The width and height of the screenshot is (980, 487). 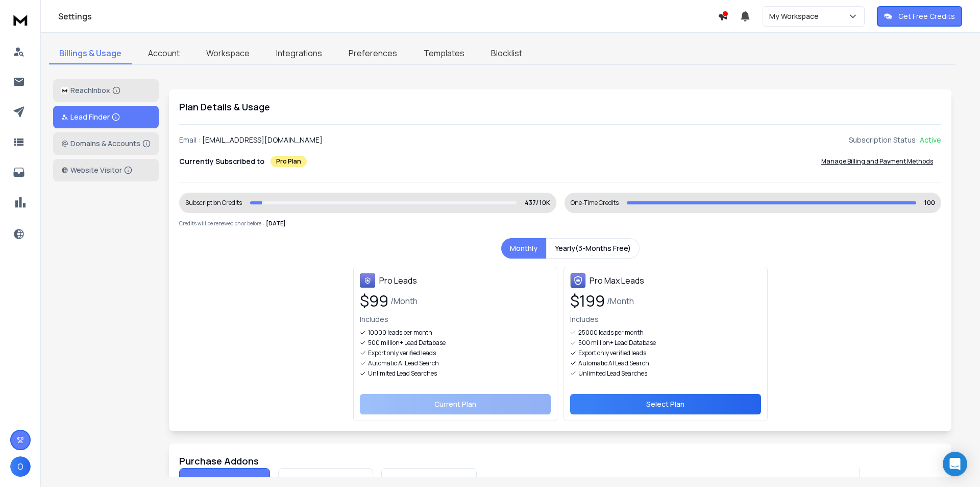 I want to click on p: Email :, so click(x=189, y=140).